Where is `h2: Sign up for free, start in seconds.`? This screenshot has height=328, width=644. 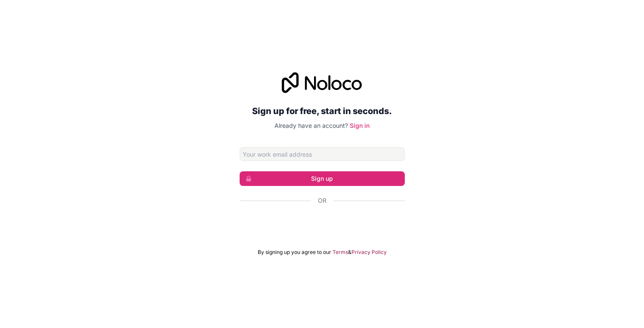
h2: Sign up for free, start in seconds. is located at coordinates (322, 111).